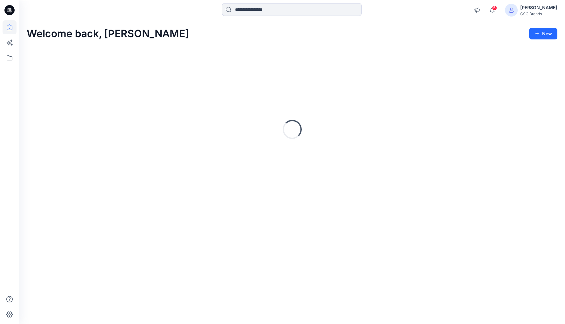  I want to click on div: CSC Brands, so click(539, 14).